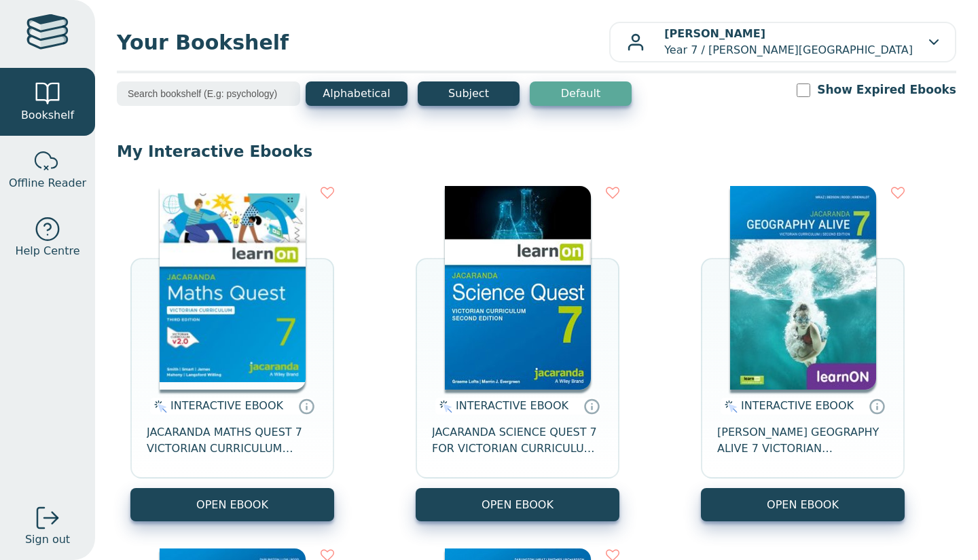  Describe the element at coordinates (232, 288) in the screenshot. I see `img: b87b3e28-4171-4aeb-a345-7fa4fe4e6e25.jpg` at that location.